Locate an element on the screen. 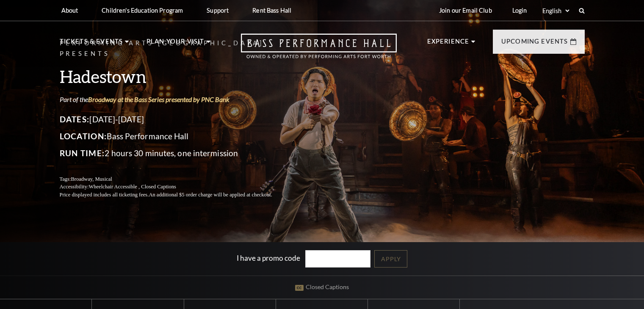  span: Wheelchair Accessible , Closed Captions is located at coordinates (132, 187).